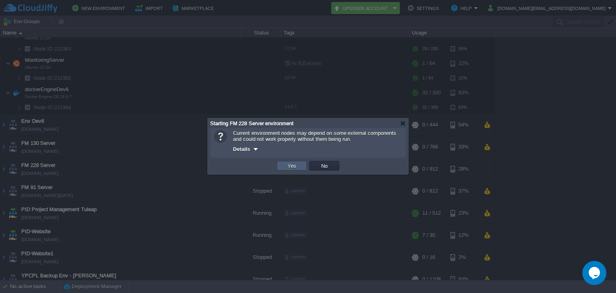  I want to click on button: No, so click(325, 166).